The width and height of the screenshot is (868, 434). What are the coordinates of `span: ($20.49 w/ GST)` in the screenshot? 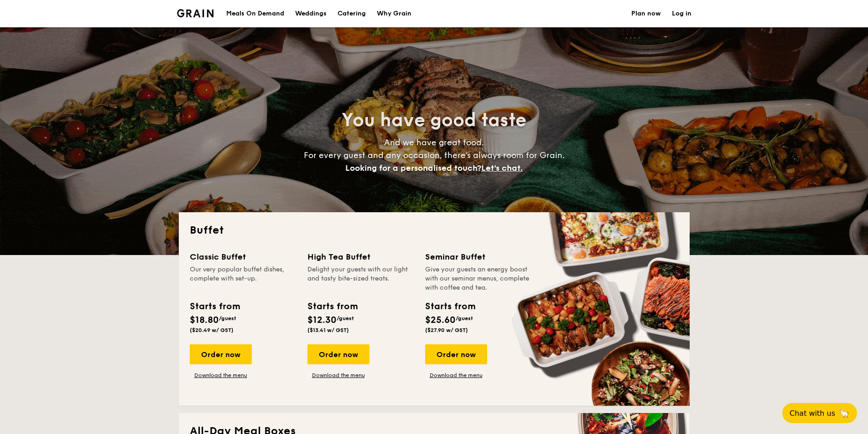 It's located at (212, 330).